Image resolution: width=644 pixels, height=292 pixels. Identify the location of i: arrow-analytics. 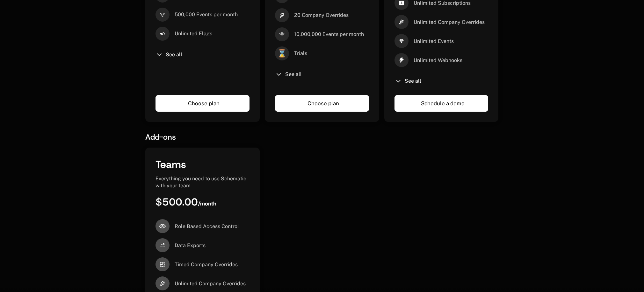
(163, 245).